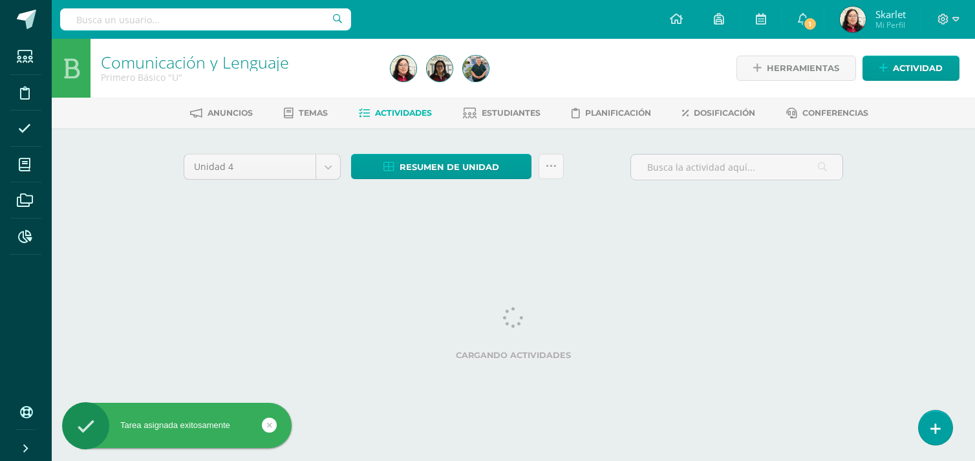 The height and width of the screenshot is (461, 975). Describe the element at coordinates (206, 19) in the screenshot. I see `input: Busca un usuario...` at that location.